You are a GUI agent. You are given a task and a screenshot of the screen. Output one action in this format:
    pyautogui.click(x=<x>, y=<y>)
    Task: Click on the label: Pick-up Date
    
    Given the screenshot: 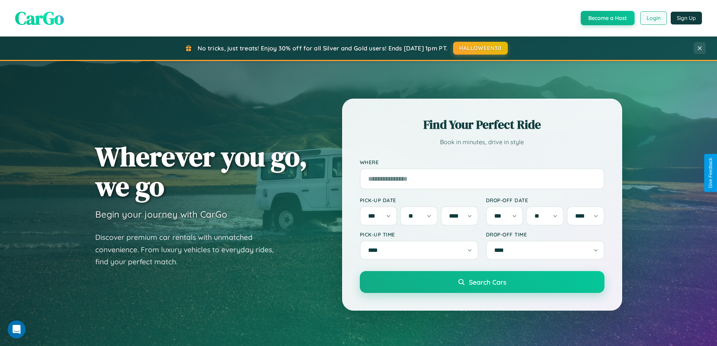 What is the action you would take?
    pyautogui.click(x=419, y=200)
    